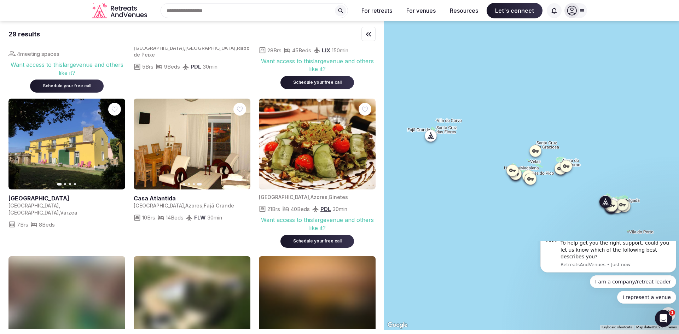  Describe the element at coordinates (302, 50) in the screenshot. I see `span: 45 Beds` at that location.